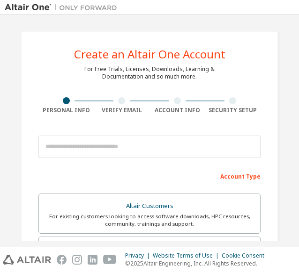 The height and width of the screenshot is (273, 299). Describe the element at coordinates (110, 260) in the screenshot. I see `img: youtube.svg` at that location.